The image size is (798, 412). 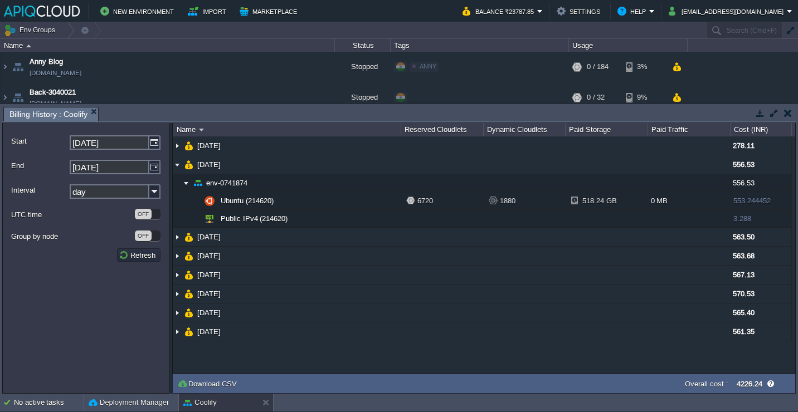 What do you see at coordinates (744, 332) in the screenshot?
I see `span: 561.35` at bounding box center [744, 332].